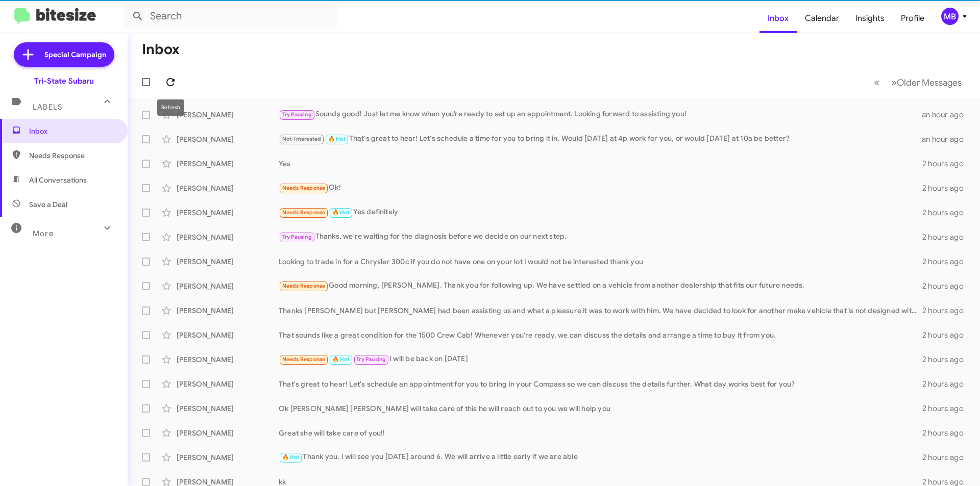 Image resolution: width=980 pixels, height=486 pixels. I want to click on span: Older Messages, so click(929, 83).